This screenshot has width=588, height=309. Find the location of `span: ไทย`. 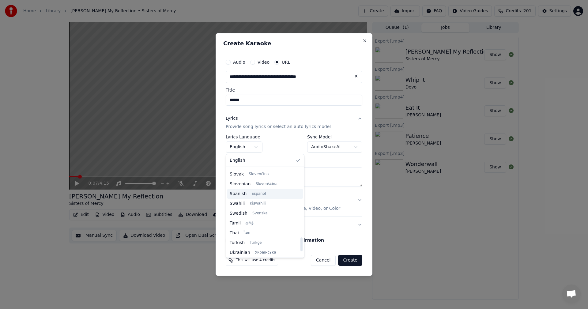

span: ไทย is located at coordinates (247, 233).